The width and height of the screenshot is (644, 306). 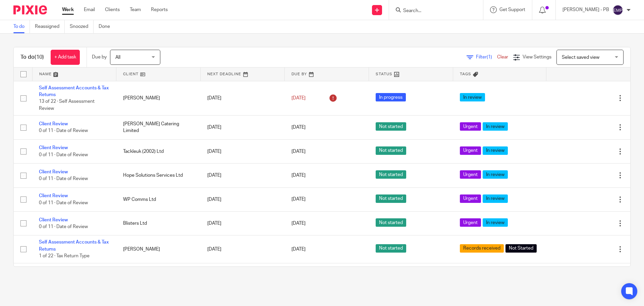 What do you see at coordinates (50, 27) in the screenshot?
I see `a: Reassigned` at bounding box center [50, 27].